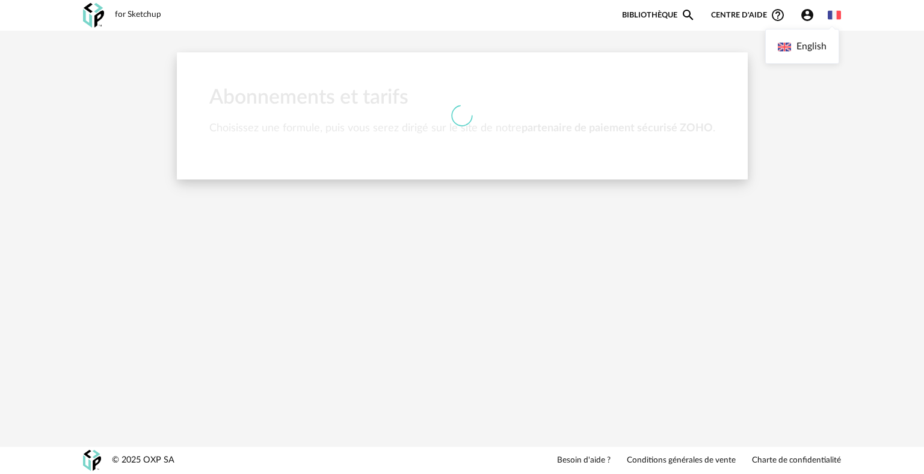  Describe the element at coordinates (143, 460) in the screenshot. I see `div: © 2025 OXP SA` at that location.